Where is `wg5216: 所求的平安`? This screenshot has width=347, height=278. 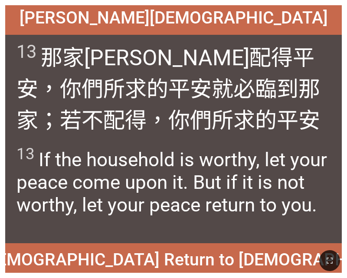
wg5216: 所求的平安 is located at coordinates (169, 120).